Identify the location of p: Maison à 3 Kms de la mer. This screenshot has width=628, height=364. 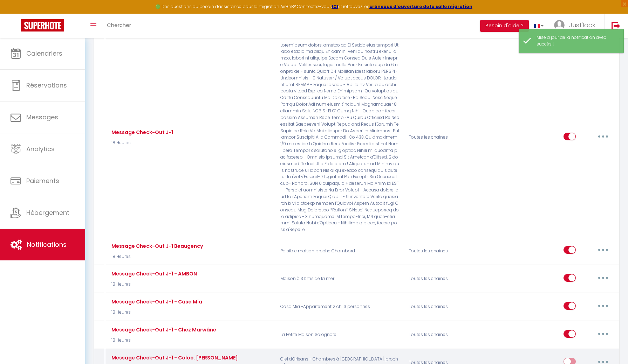
(340, 279).